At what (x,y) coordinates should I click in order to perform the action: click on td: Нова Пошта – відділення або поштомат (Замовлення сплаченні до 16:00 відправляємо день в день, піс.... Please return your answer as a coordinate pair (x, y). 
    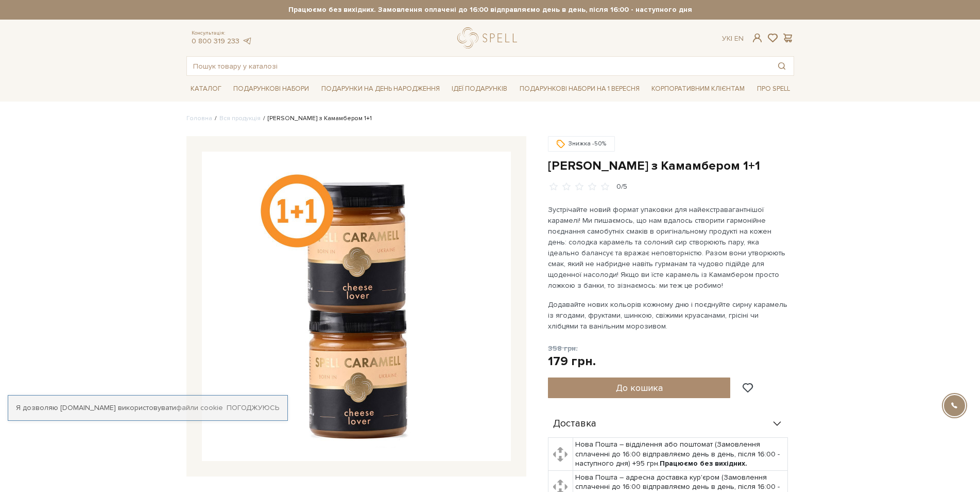
    Looking at the image, I should click on (680, 454).